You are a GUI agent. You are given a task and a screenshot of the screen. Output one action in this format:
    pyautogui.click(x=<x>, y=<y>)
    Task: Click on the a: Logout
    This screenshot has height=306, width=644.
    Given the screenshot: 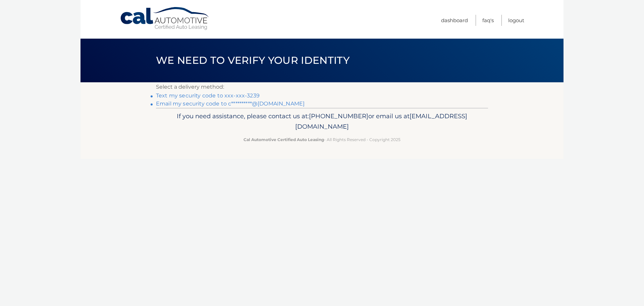 What is the action you would take?
    pyautogui.click(x=516, y=20)
    